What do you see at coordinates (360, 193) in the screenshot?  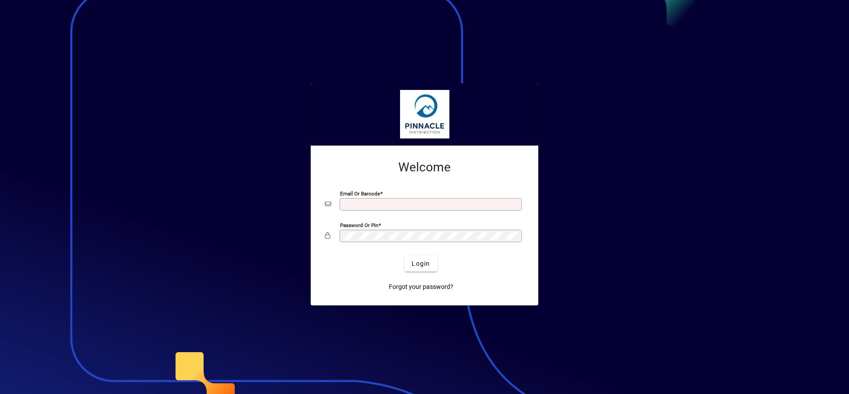 I see `mat-label: Email or Barcode` at bounding box center [360, 193].